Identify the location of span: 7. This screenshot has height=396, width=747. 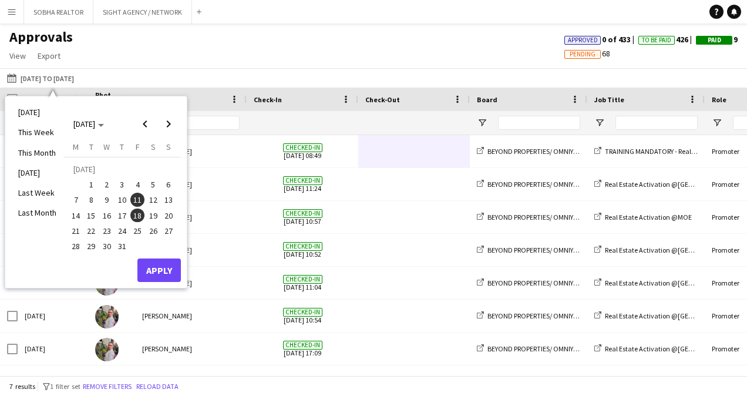
(76, 200).